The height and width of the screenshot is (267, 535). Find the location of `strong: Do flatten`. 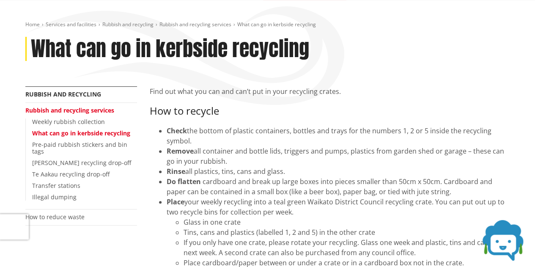

strong: Do flatten is located at coordinates (184, 182).